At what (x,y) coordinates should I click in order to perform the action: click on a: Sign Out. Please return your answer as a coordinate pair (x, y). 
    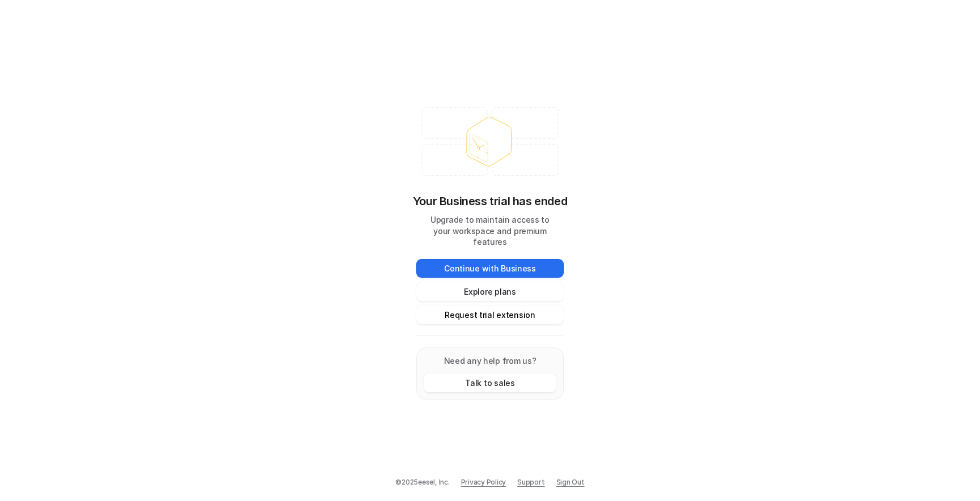
    Looking at the image, I should click on (571, 482).